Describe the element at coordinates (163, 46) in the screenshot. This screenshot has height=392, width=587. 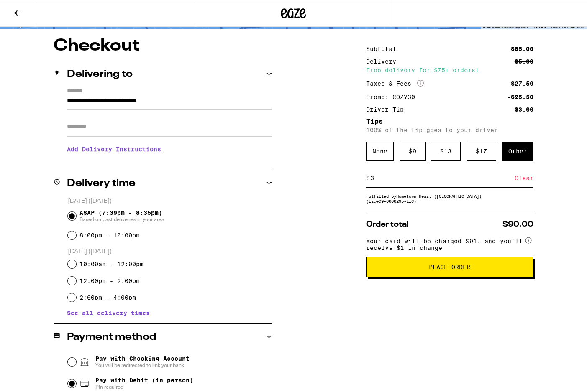
I see `h1: Checkout` at that location.